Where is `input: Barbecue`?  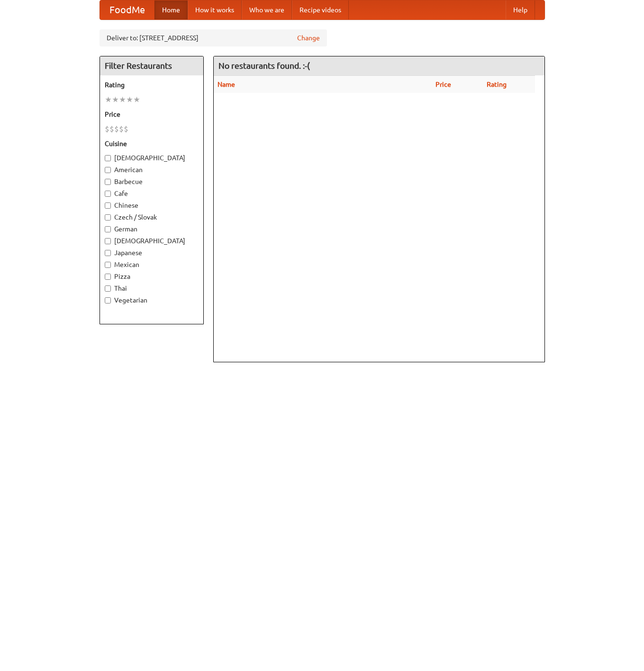 input: Barbecue is located at coordinates (107, 182).